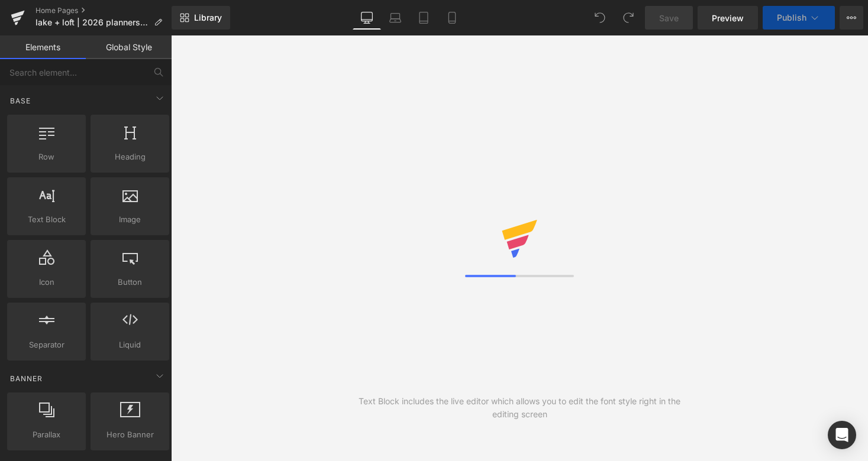 The height and width of the screenshot is (461, 868). What do you see at coordinates (130, 345) in the screenshot?
I see `span: Liquid` at bounding box center [130, 345].